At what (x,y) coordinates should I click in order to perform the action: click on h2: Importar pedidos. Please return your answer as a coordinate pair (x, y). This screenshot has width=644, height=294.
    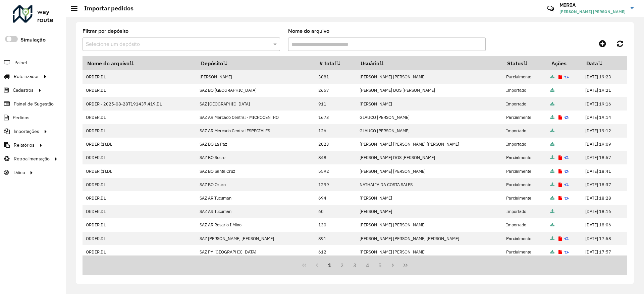
    Looking at the image, I should click on (106, 8).